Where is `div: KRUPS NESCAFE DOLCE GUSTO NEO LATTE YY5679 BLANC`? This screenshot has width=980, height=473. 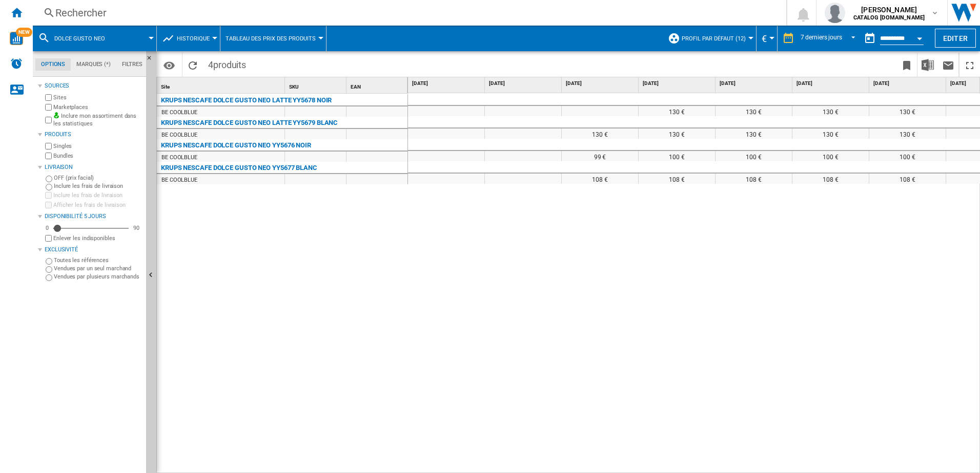 div: KRUPS NESCAFE DOLCE GUSTO NEO LATTE YY5679 BLANC is located at coordinates (249, 123).